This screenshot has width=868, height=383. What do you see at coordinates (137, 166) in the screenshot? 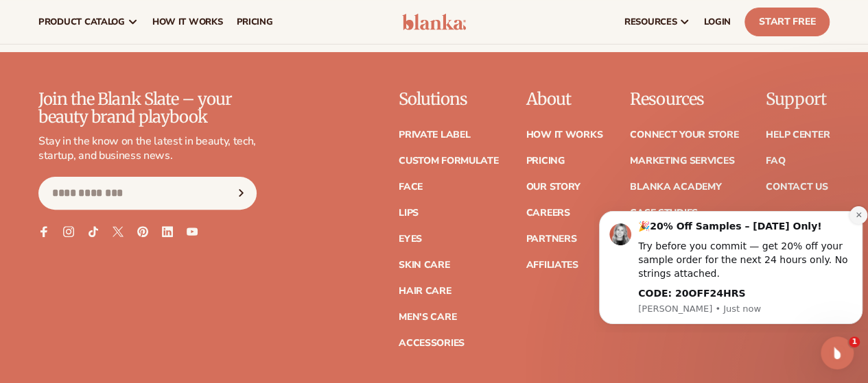
I see `div: Lee says…` at bounding box center [137, 166].